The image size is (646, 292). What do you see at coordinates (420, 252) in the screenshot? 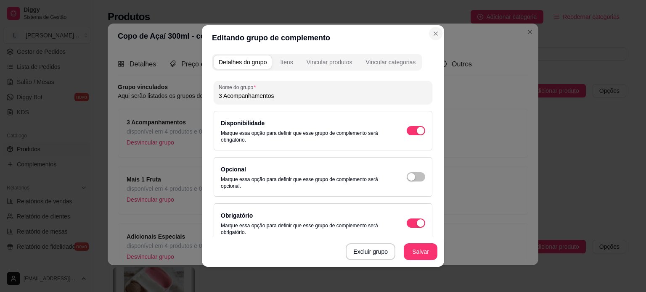
I see `button: Salvar` at bounding box center [420, 252].